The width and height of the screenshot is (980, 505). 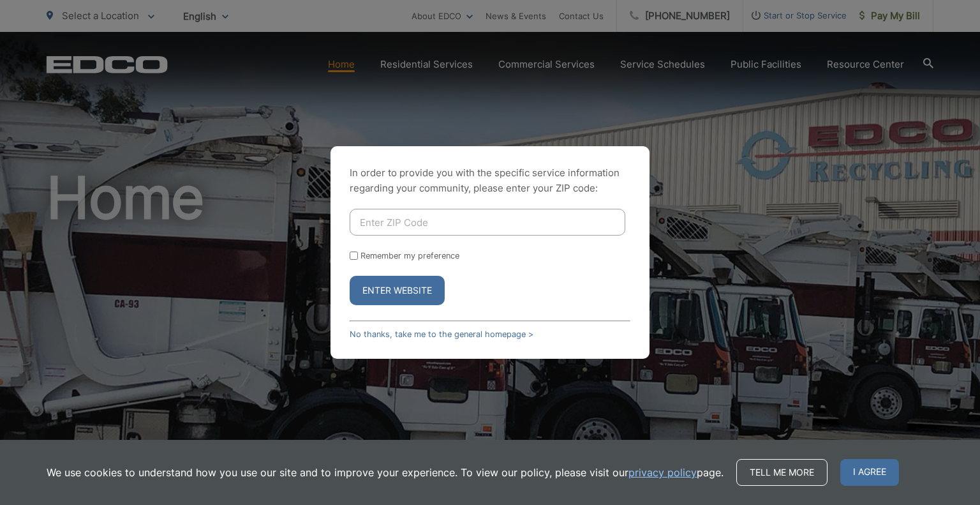 What do you see at coordinates (385, 473) in the screenshot?
I see `p: We use cookies to understand how you use our site and to improve your experience. To view our pol...` at bounding box center [385, 473].